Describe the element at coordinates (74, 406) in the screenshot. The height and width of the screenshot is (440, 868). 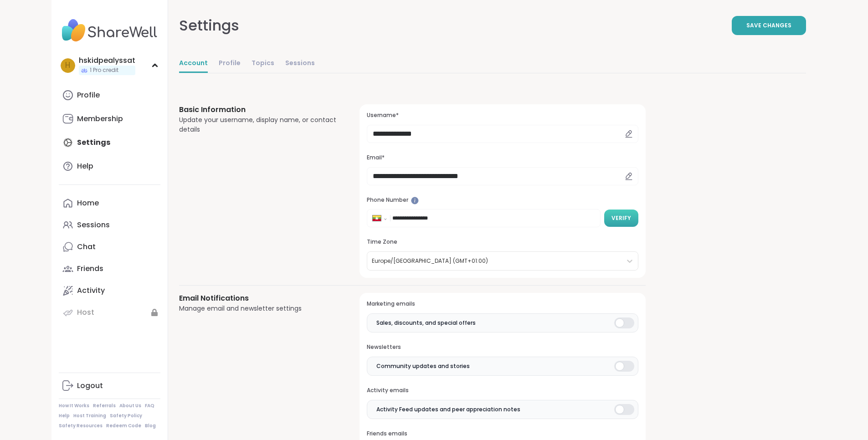
I see `a: How It Works` at that location.